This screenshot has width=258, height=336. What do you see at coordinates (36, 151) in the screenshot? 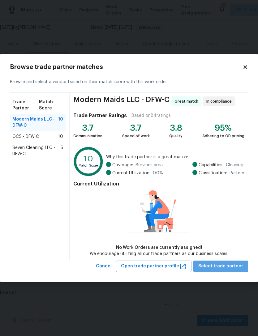
I see `span: Seven Cleaning LLC - DFW-C` at bounding box center [36, 151].